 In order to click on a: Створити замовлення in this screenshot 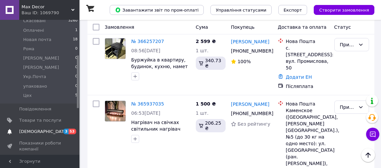, I will do `click(341, 10)`.